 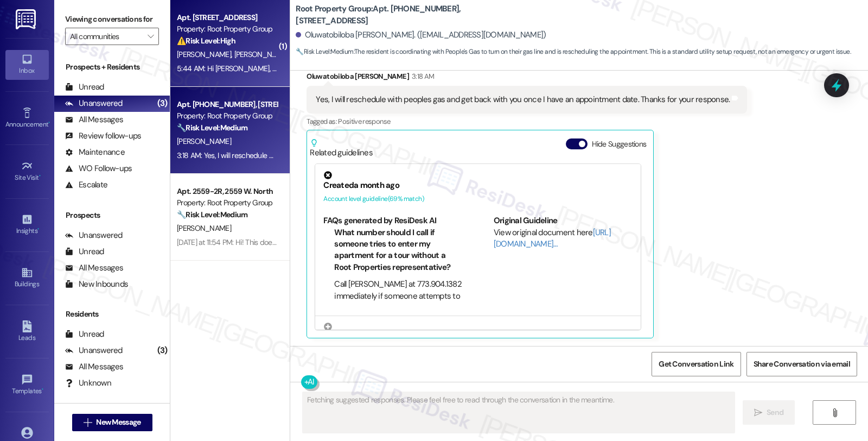 I want to click on div: Prospects + Residents, so click(x=112, y=67).